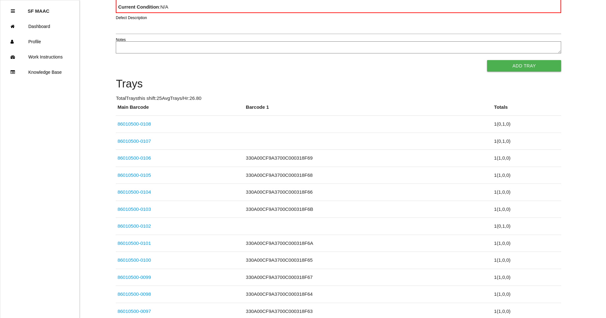  Describe the element at coordinates (40, 72) in the screenshot. I see `a: Knowledge Base` at that location.